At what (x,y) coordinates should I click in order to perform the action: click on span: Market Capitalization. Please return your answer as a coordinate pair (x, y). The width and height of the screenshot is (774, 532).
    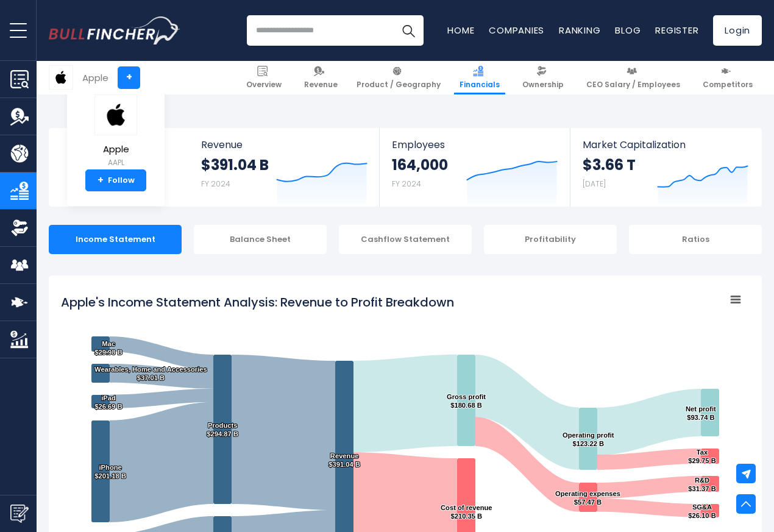
    Looking at the image, I should click on (666, 145).